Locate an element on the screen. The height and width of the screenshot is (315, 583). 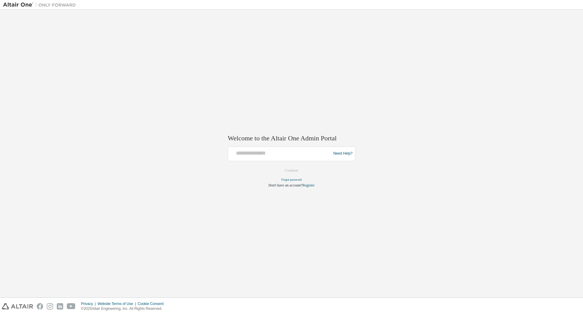
a: Need Help? is located at coordinates (343, 154).